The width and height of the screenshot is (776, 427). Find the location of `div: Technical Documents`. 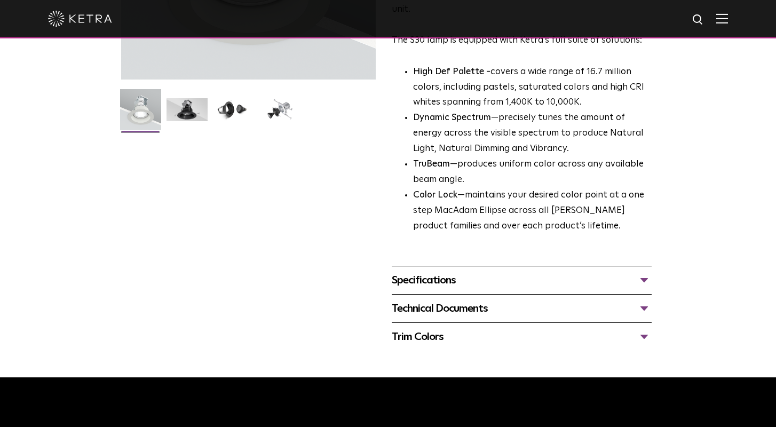

div: Technical Documents is located at coordinates (522, 309).